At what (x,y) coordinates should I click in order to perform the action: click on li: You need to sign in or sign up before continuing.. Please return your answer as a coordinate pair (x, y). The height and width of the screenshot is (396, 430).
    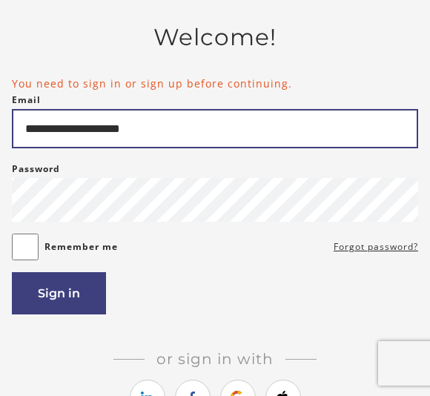
    Looking at the image, I should click on (215, 83).